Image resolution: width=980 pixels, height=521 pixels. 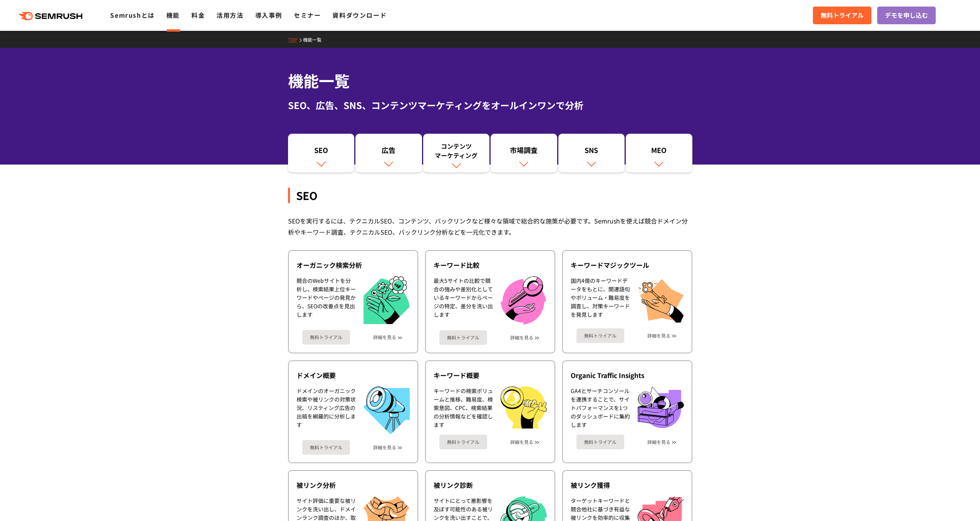 I want to click on span: デモを申し込む, so click(x=906, y=15).